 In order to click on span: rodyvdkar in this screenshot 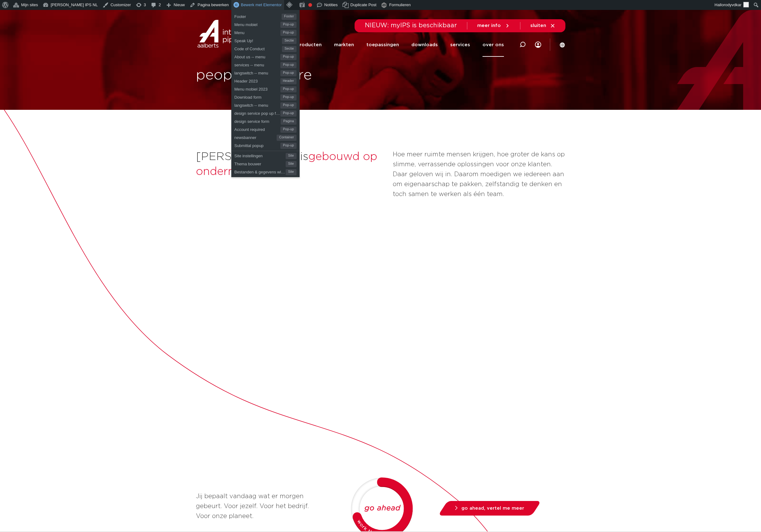, I will do `click(732, 5)`.